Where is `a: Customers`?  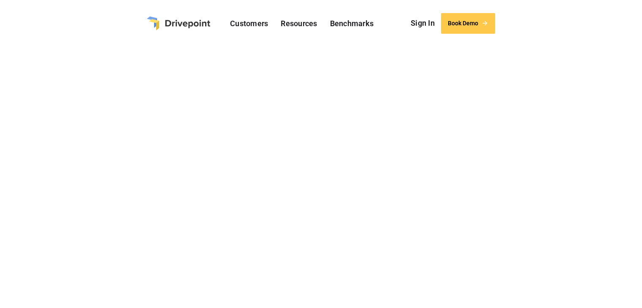
a: Customers is located at coordinates (249, 23).